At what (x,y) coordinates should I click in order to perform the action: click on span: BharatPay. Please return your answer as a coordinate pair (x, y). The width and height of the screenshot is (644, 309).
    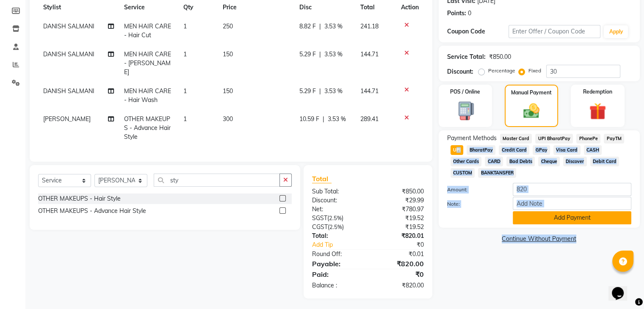
    Looking at the image, I should click on (481, 149).